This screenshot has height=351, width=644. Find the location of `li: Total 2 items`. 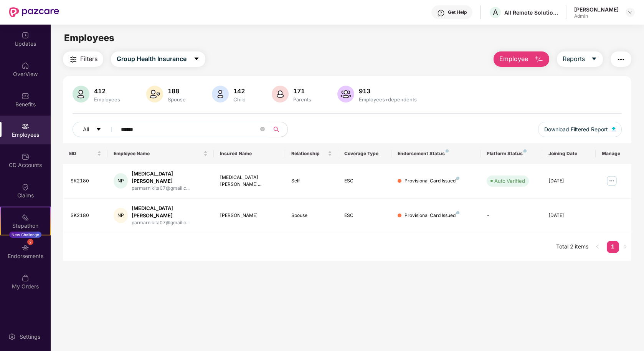

li: Total 2 items is located at coordinates (573, 247).